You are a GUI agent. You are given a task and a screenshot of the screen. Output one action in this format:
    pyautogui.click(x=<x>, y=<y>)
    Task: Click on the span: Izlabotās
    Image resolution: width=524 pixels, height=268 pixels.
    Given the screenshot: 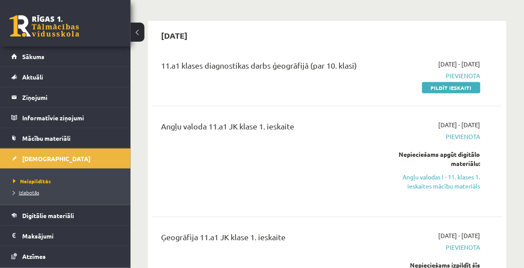 What is the action you would take?
    pyautogui.click(x=26, y=193)
    